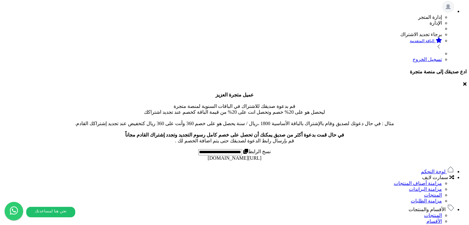 Image resolution: width=469 pixels, height=225 pixels. I want to click on a: لوحة التحكم, so click(438, 171).